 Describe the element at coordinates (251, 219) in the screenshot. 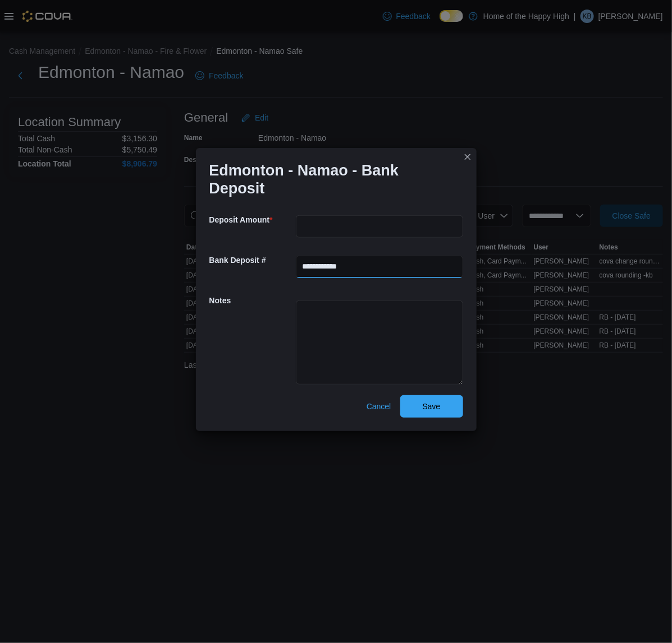

I see `h5: Deposit Amount` at that location.